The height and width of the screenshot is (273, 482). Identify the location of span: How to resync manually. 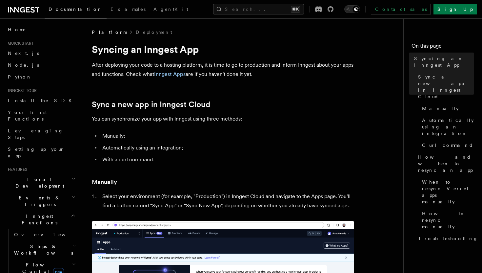
(448, 220).